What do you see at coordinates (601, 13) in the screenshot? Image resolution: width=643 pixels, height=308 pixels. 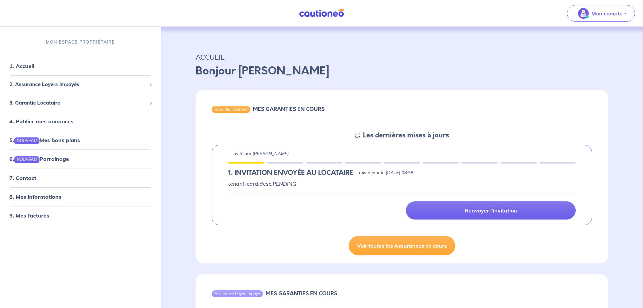 I see `button: illu_account_valid_menu.svgMon compte` at bounding box center [601, 13].